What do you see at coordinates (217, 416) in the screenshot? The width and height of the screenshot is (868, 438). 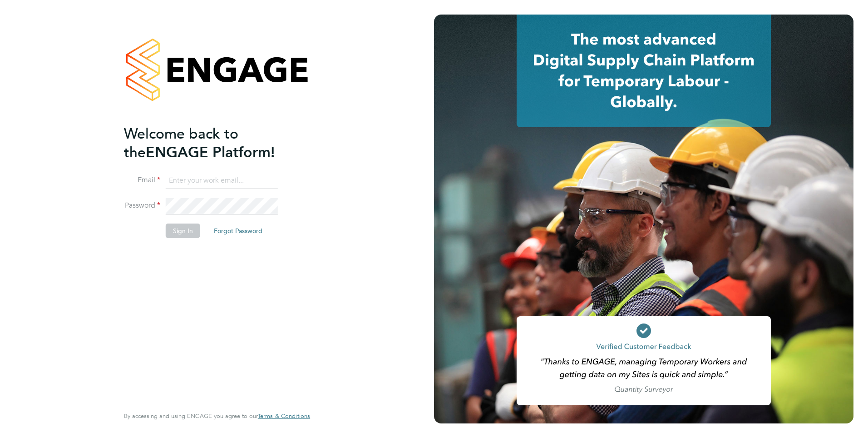 I see `span: By accessing and using ENGAGE you agree to our` at bounding box center [217, 416].